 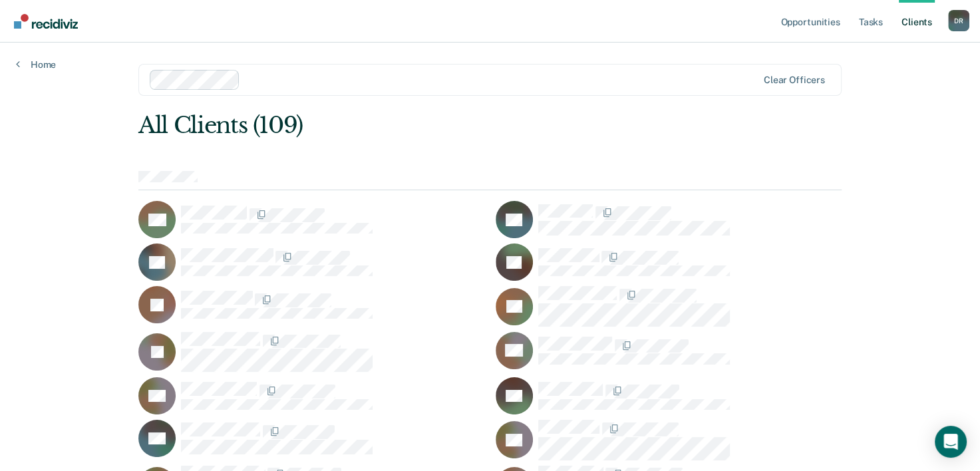 What do you see at coordinates (419, 125) in the screenshot?
I see `div: All Clients (109)` at bounding box center [419, 125].